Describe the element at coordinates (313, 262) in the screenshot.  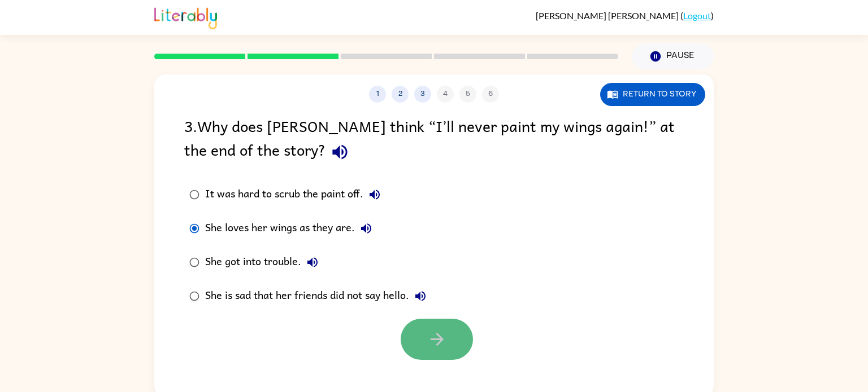
I see `button: She got into trouble.` at that location.